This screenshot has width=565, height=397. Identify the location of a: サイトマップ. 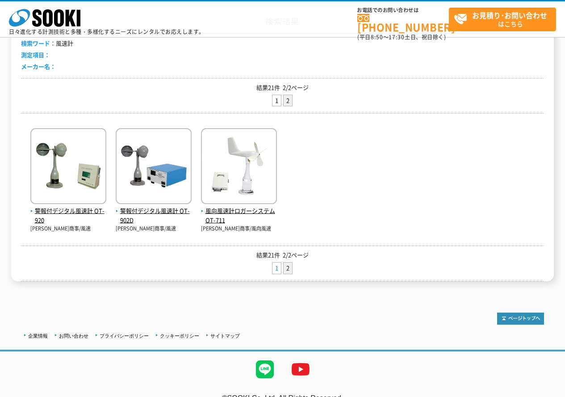
(225, 336).